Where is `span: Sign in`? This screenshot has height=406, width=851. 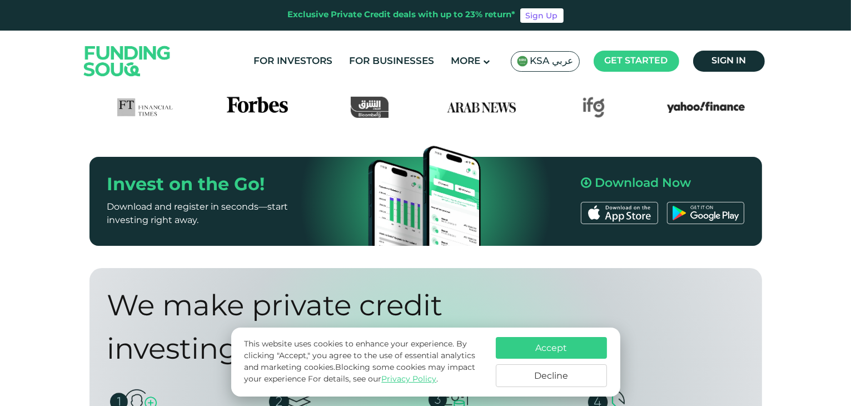
span: Sign in is located at coordinates (729, 61).